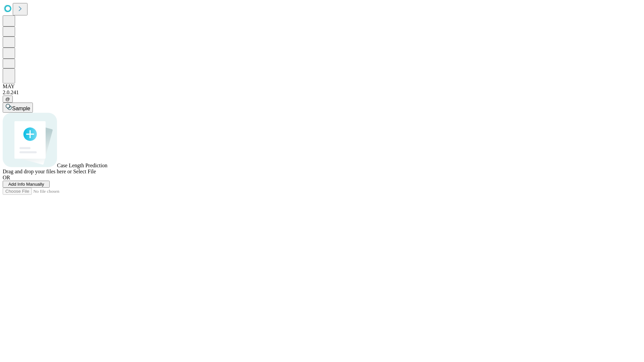  What do you see at coordinates (84, 172) in the screenshot?
I see `span: Select File` at bounding box center [84, 172].